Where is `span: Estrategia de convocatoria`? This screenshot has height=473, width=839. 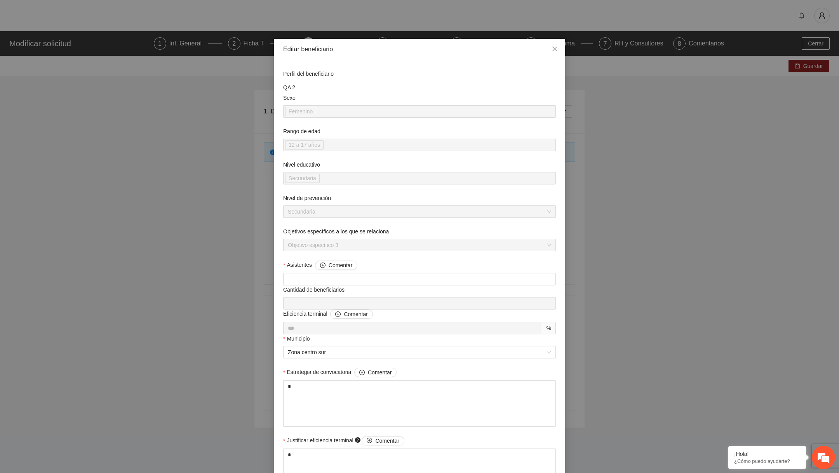 span: Estrategia de convocatoria is located at coordinates (341, 372).